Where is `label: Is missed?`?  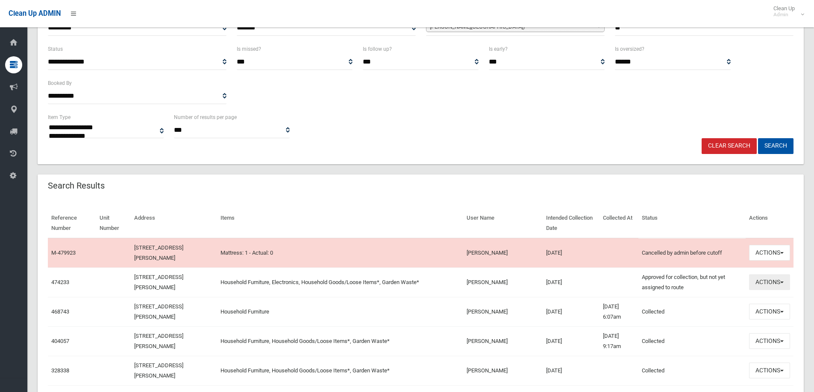
label: Is missed? is located at coordinates (249, 49).